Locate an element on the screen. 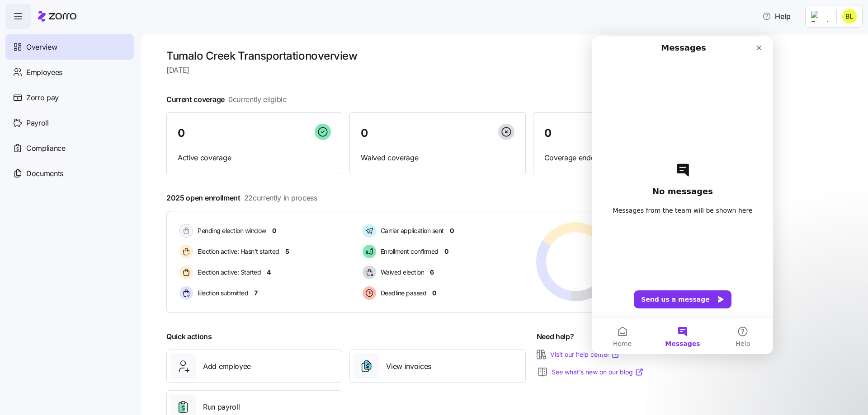 The image size is (868, 415). a: Payroll is located at coordinates (69, 123).